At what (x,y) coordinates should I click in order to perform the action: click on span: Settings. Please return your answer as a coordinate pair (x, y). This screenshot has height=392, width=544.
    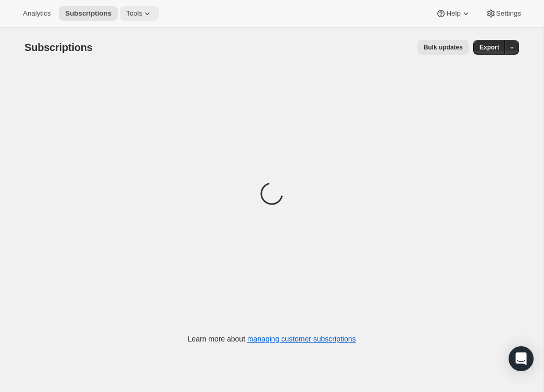
    Looking at the image, I should click on (509, 14).